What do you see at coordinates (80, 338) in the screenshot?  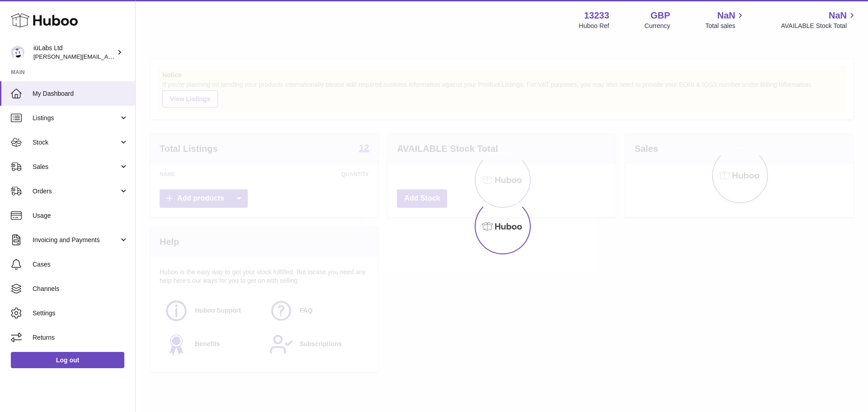 I see `span: Returns` at bounding box center [80, 338].